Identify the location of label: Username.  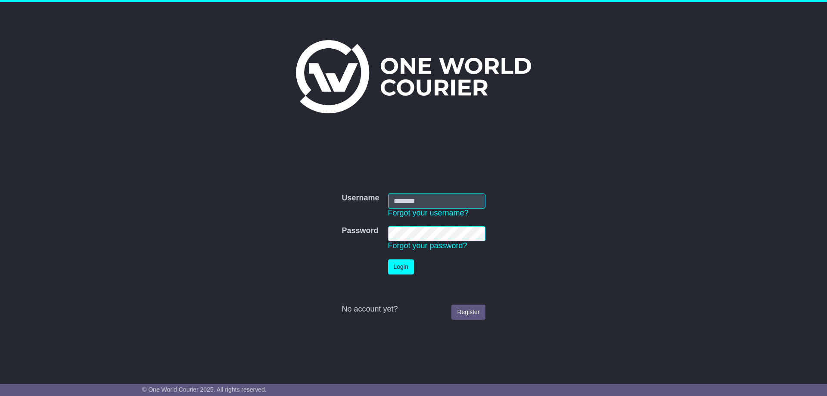
(360, 198).